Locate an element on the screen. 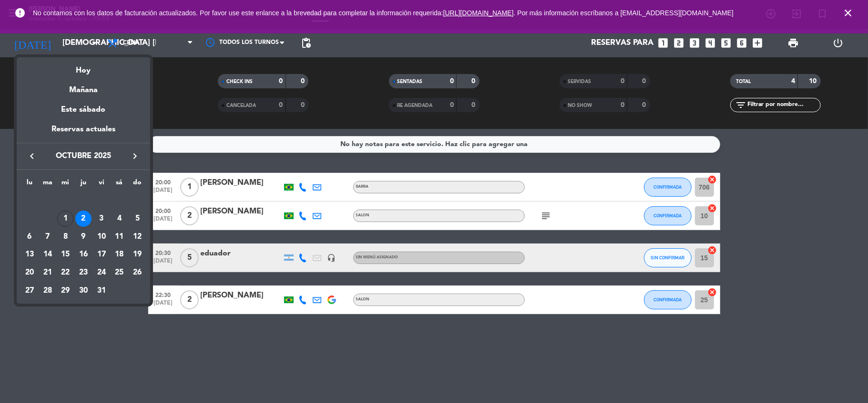 This screenshot has width=868, height=403. td: 2 de octubre de 2025 is located at coordinates (84, 218).